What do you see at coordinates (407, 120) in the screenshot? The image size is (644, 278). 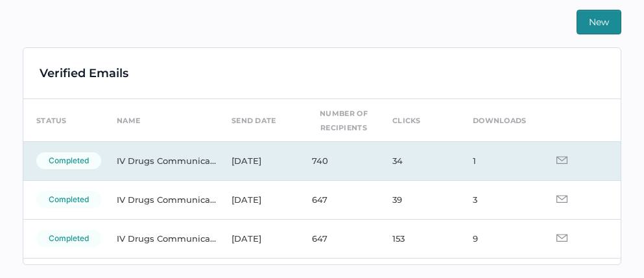 I see `div: clicks` at bounding box center [407, 120].